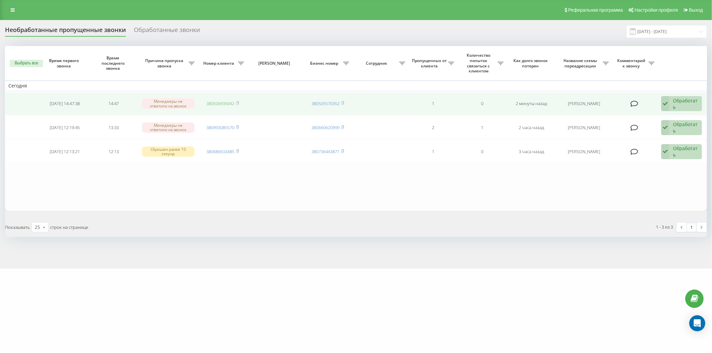 The height and width of the screenshot is (353, 712). What do you see at coordinates (479, 63) in the screenshot?
I see `span: Количество попыток связаться с клиентом` at bounding box center [479, 63].